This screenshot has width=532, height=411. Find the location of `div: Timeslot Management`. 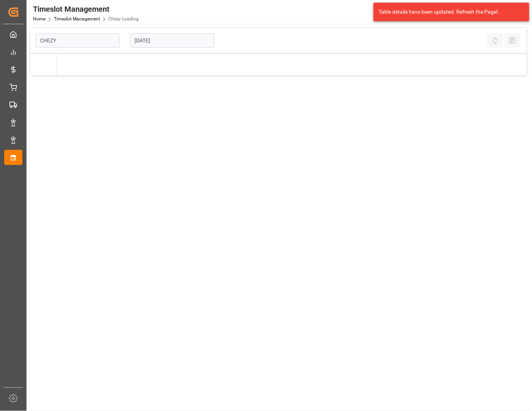

div: Timeslot Management is located at coordinates (86, 9).